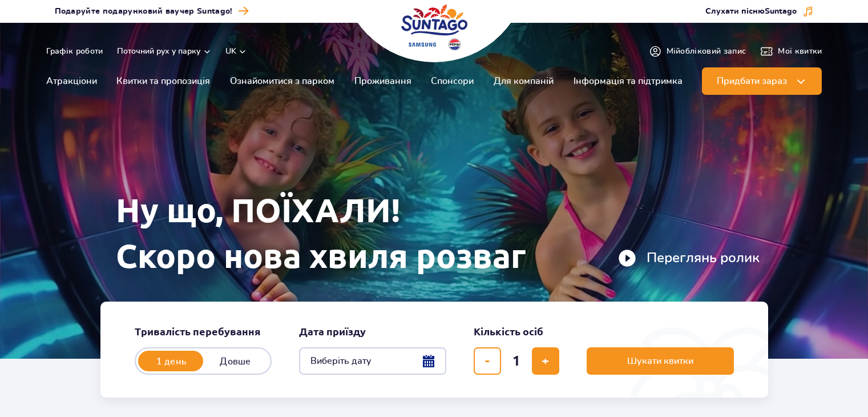 The height and width of the screenshot is (417, 868). What do you see at coordinates (760, 12) in the screenshot?
I see `button: Слухати піснюSuntago` at bounding box center [760, 12].